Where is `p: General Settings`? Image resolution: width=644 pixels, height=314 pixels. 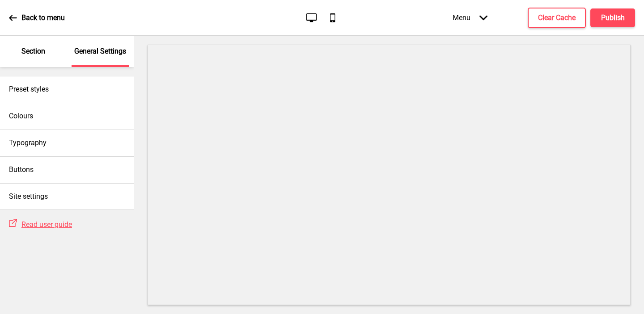
p: General Settings is located at coordinates (100, 51).